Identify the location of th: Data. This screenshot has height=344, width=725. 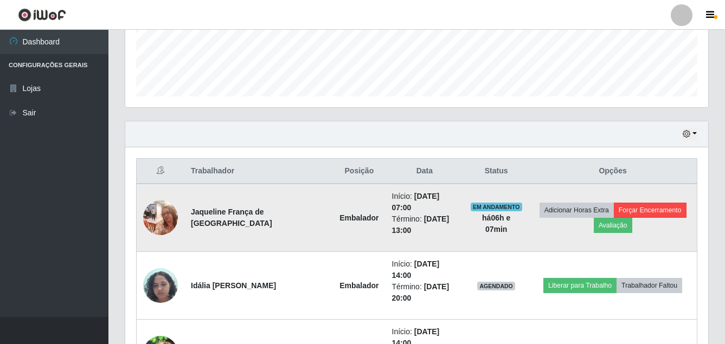
(425, 171).